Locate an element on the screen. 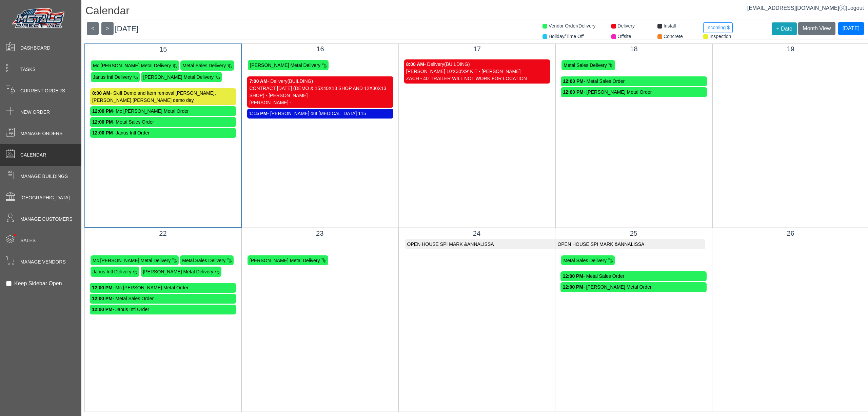 This screenshot has width=868, height=416. button: Month View is located at coordinates (816, 29).